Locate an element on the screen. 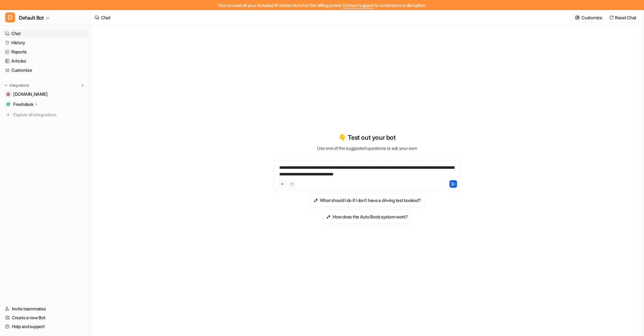  button: Customize is located at coordinates (589, 17).